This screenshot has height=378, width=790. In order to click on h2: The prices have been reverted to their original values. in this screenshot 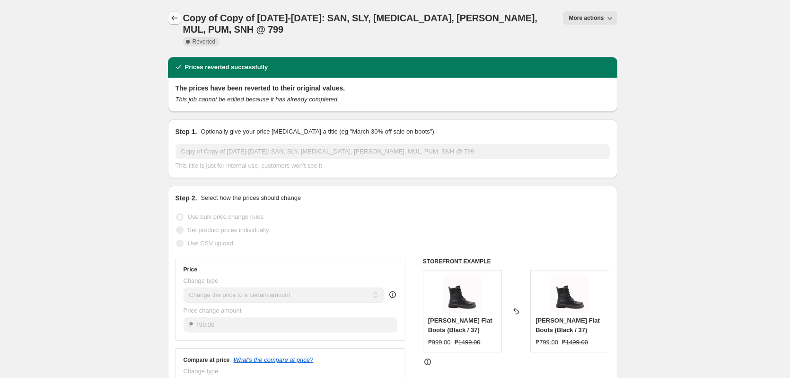, I will do `click(393, 88)`.